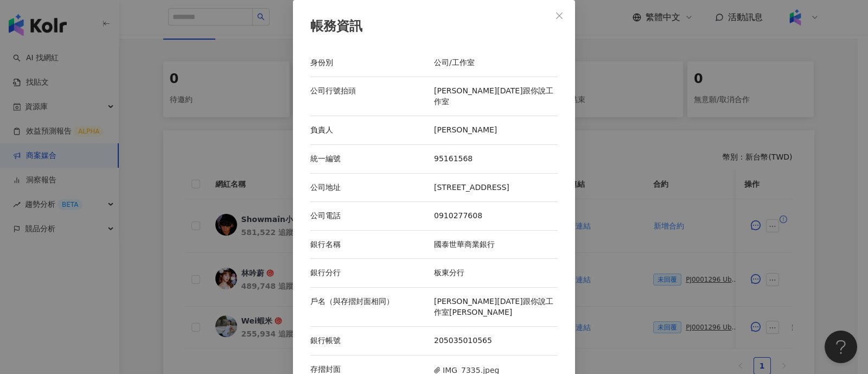  Describe the element at coordinates (372, 130) in the screenshot. I see `div: 負責人` at that location.